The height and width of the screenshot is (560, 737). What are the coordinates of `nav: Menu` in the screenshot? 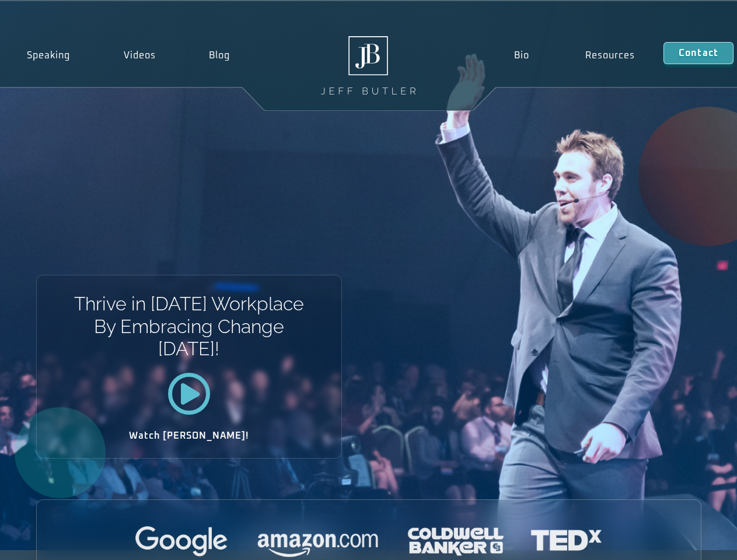 It's located at (574, 55).